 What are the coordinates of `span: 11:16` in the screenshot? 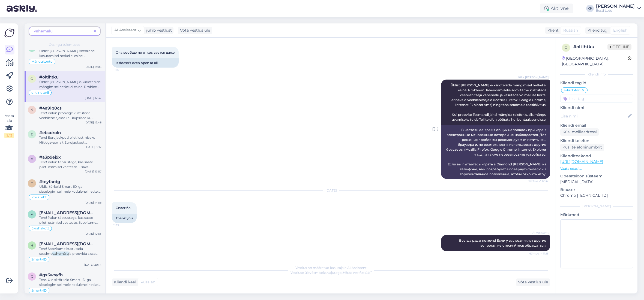 It's located at (123, 70).